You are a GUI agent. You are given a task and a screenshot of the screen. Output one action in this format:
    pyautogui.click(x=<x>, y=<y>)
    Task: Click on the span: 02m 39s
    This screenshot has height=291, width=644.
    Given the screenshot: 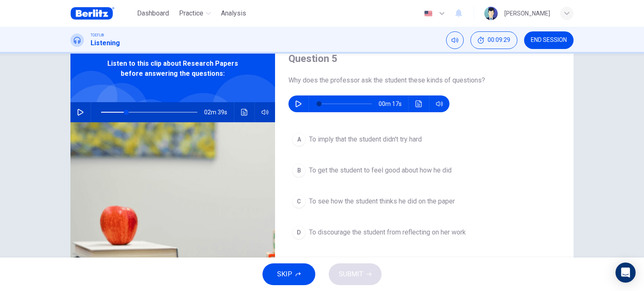 What is the action you would take?
    pyautogui.click(x=219, y=112)
    